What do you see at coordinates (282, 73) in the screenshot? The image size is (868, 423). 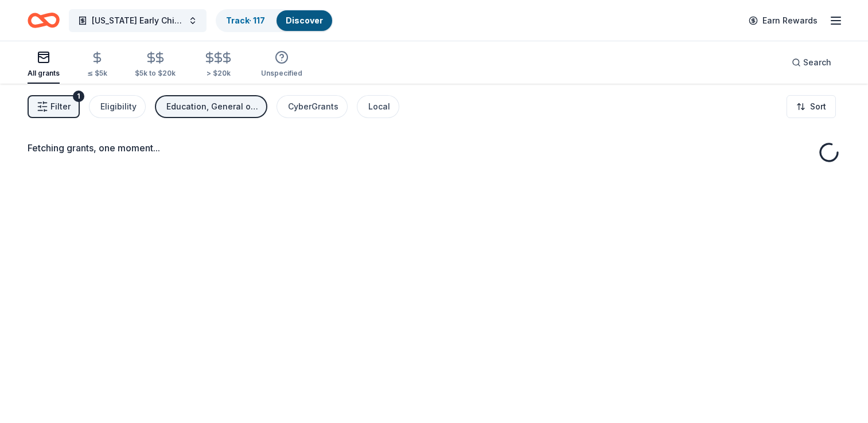 I see `div: Unspecified` at bounding box center [282, 73].